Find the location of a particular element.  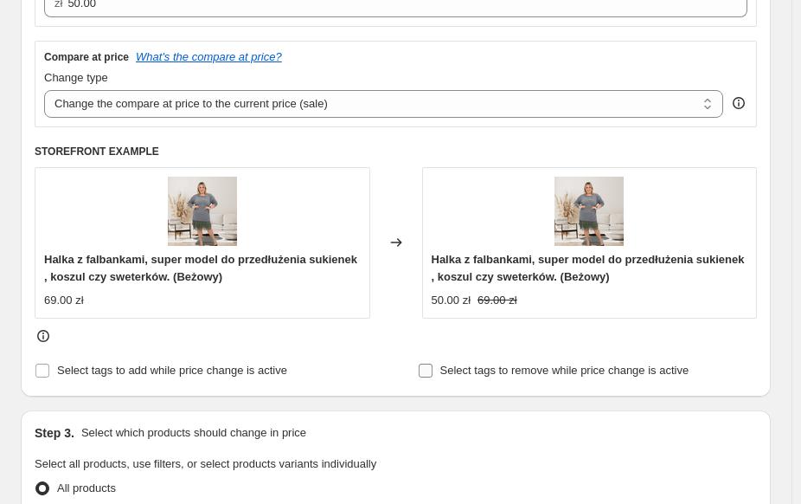

i: What's the compare at price? is located at coordinates (209, 56).